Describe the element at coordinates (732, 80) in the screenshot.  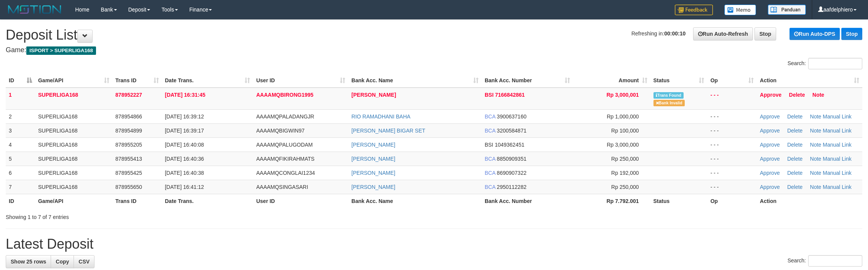
I see `th: Op: activate to sort column ascending` at that location.